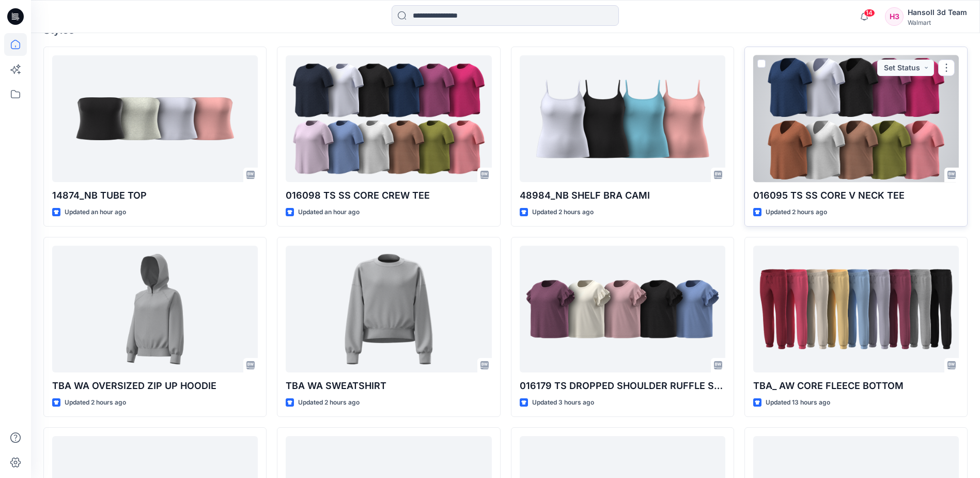 The height and width of the screenshot is (478, 980). Describe the element at coordinates (937, 12) in the screenshot. I see `div: Hansoll 3d Team` at that location.